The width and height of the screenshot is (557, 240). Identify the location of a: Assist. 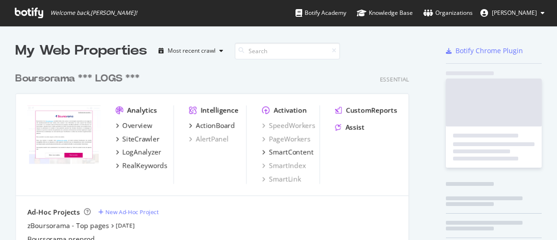
(349, 127).